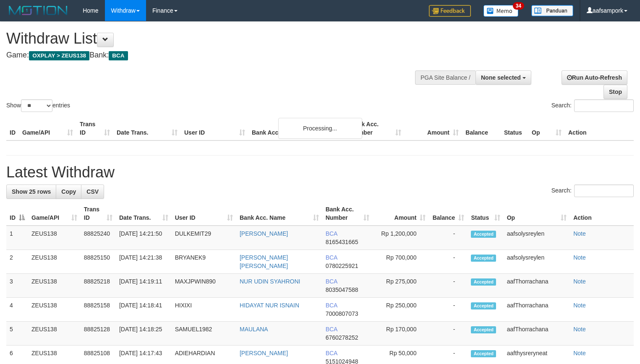  What do you see at coordinates (204, 238) in the screenshot?
I see `td: DULKEMIT29` at bounding box center [204, 238].